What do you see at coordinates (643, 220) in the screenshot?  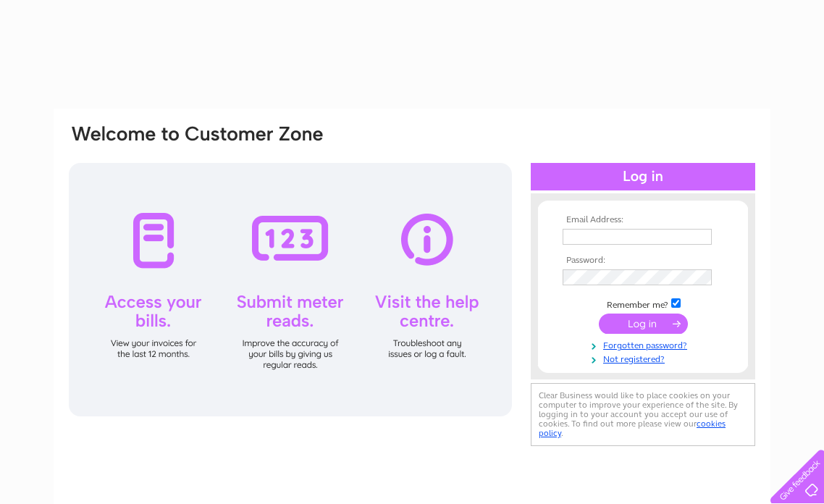 I see `th: Email Address:` at bounding box center [643, 220].